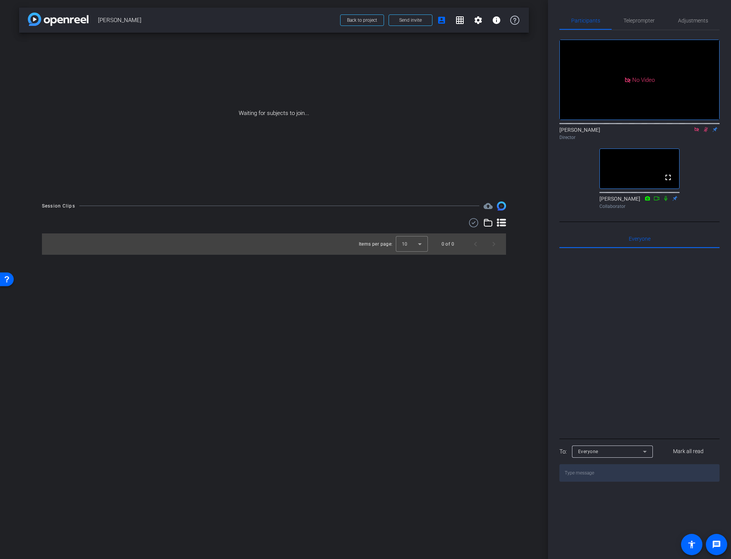 This screenshot has width=731, height=559. What do you see at coordinates (501, 206) in the screenshot?
I see `img: Session clips` at bounding box center [501, 206].